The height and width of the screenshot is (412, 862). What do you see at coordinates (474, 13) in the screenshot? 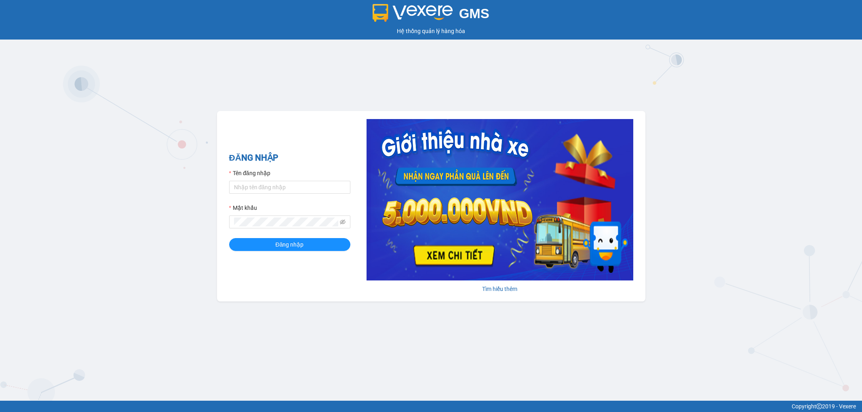
I see `span: GMS` at bounding box center [474, 13].